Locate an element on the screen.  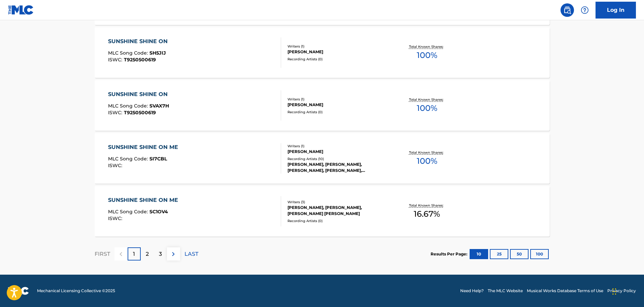
a: Privacy Policy is located at coordinates (622, 291).